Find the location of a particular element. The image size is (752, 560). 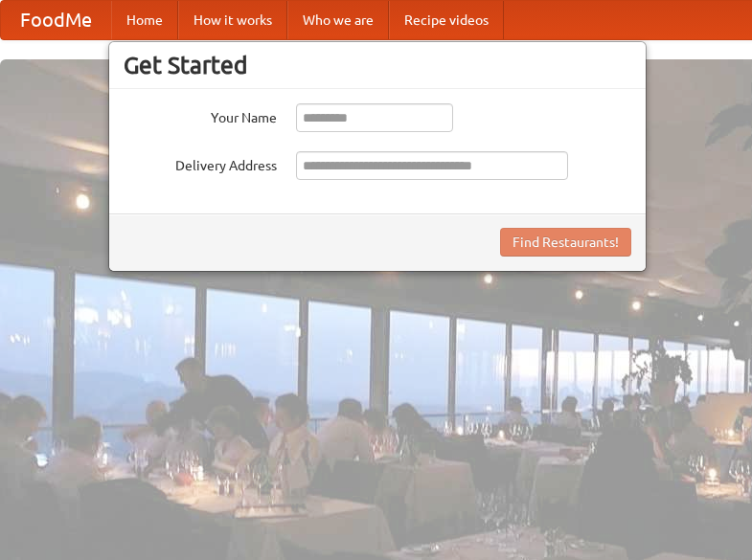

h3: Get Started is located at coordinates (377, 65).